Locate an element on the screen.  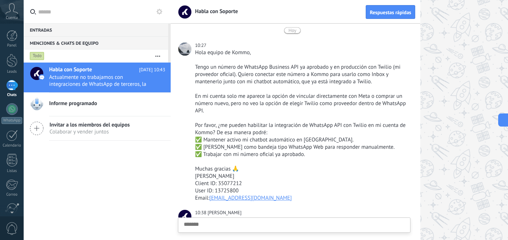
span: Actualmente no trabajamos con integraciones de WhatsApp de terceros, la única forma de conexión e... is located at coordinates (100, 81).